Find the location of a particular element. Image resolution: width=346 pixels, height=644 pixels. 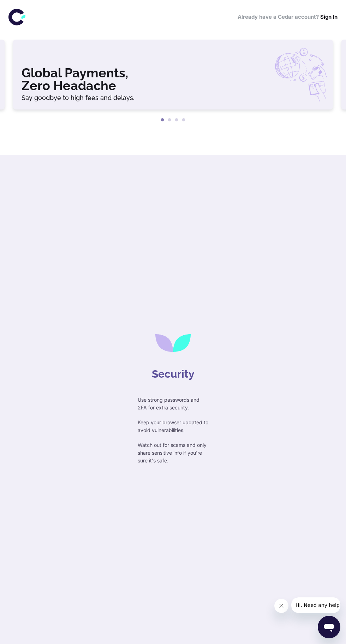

p: Keep your browser updated to avoid vulnerabilities. is located at coordinates (173, 426).